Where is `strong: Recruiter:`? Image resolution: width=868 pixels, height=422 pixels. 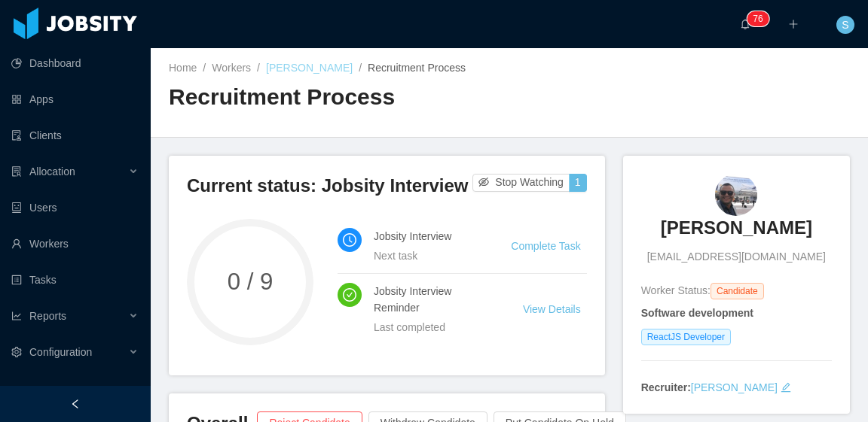
strong: Recruiter: is located at coordinates (666, 387).